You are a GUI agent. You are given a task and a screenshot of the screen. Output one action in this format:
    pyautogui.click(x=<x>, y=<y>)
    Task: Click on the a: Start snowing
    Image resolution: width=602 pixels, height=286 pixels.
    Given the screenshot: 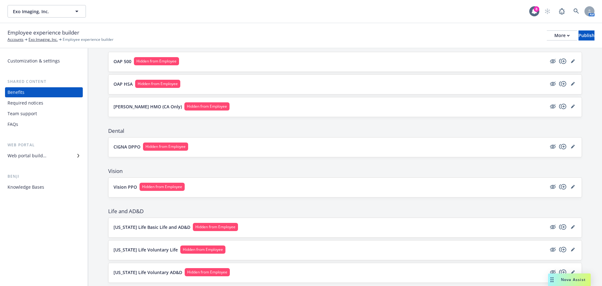 What is the action you would take?
    pyautogui.click(x=548, y=11)
    